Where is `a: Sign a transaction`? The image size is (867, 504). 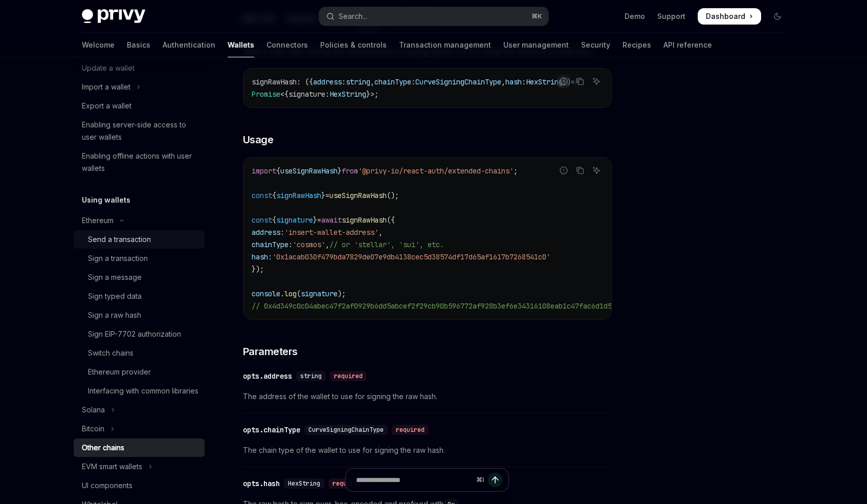 a: Sign a transaction is located at coordinates (139, 258).